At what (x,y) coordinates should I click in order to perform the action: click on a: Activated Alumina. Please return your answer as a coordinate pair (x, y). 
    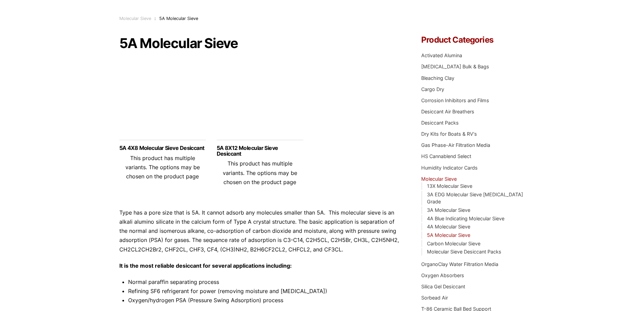
    Looking at the image, I should click on (441, 55).